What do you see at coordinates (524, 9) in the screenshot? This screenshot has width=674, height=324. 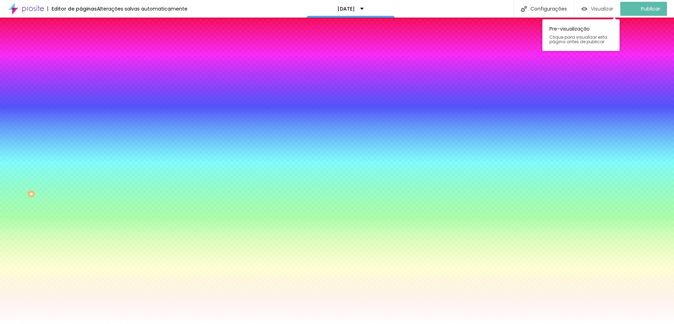 I see `img: Icone` at bounding box center [524, 9].